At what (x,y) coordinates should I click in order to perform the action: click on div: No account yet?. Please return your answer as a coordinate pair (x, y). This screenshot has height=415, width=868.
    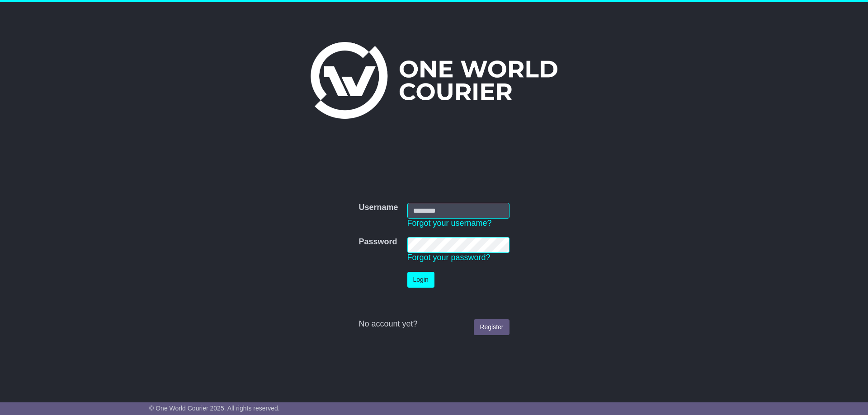
    Looking at the image, I should click on (433, 324).